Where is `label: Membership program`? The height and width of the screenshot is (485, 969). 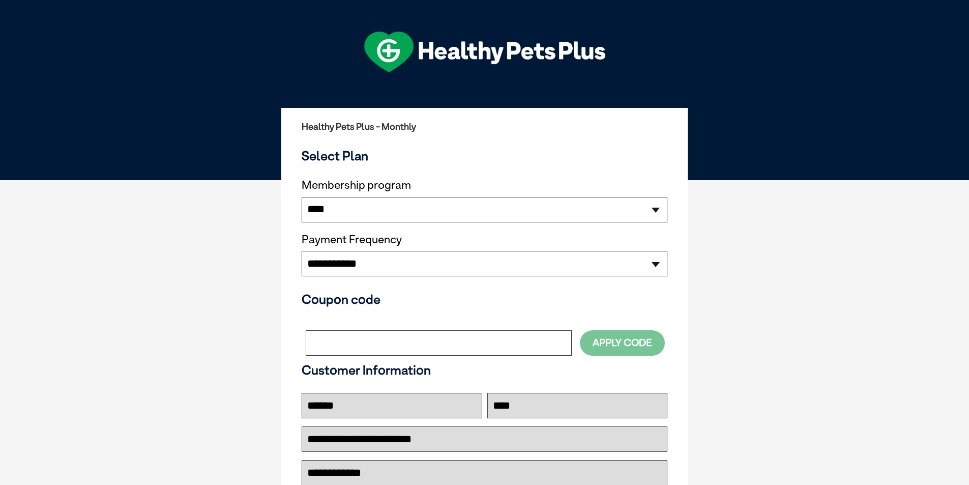
label: Membership program is located at coordinates (484, 185).